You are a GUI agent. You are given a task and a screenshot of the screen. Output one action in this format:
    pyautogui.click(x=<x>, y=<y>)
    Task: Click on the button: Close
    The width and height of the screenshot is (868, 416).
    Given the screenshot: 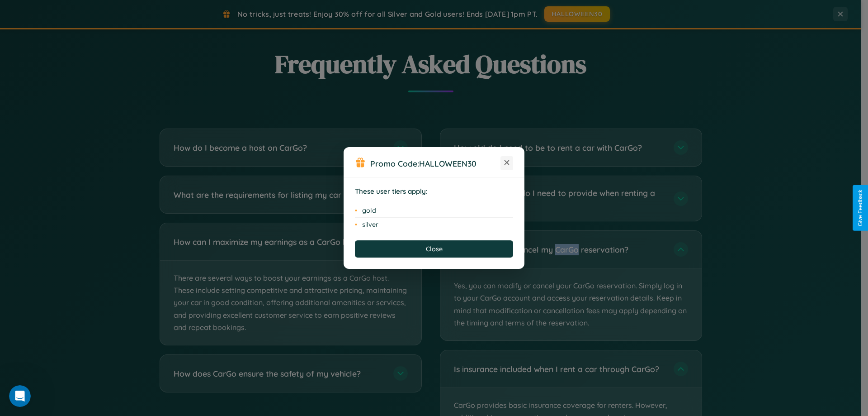 What is the action you would take?
    pyautogui.click(x=434, y=249)
    